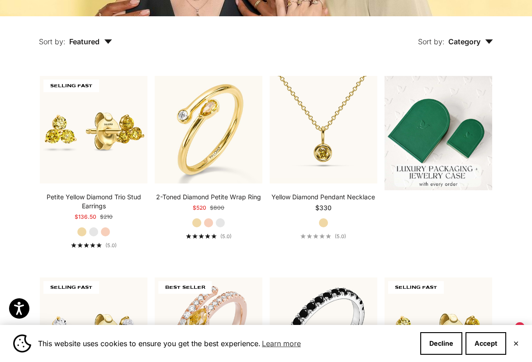  I want to click on span: Featured, so click(90, 42).